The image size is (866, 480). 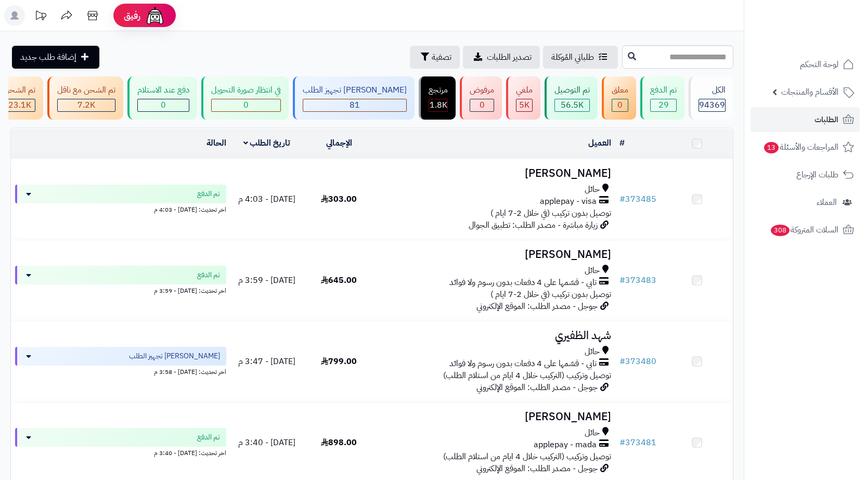 I want to click on span: 94369, so click(x=712, y=105).